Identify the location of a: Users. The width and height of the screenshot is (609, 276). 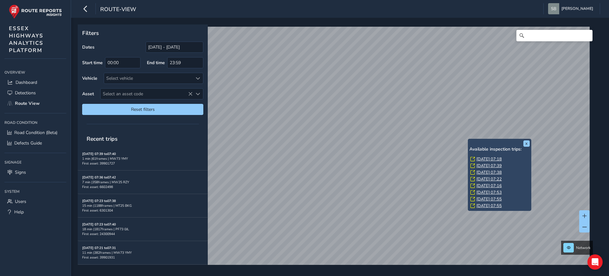
(35, 201).